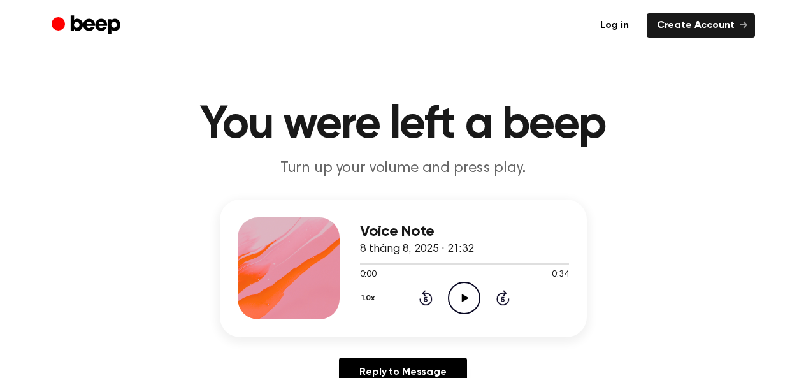 The height and width of the screenshot is (378, 806). I want to click on p: Turn up your volume and press play., so click(404, 168).